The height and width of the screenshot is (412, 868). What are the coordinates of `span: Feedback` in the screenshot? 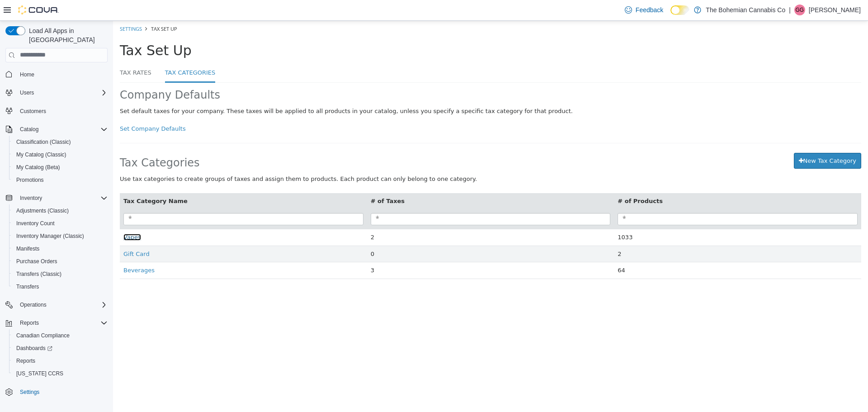 It's located at (649, 10).